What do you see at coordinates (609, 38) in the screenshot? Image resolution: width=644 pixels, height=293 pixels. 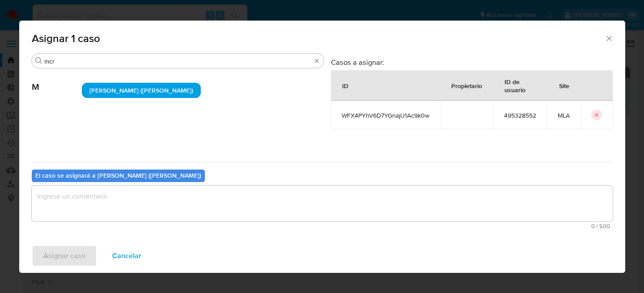 I see `button: Cerrar ventana` at bounding box center [609, 38].